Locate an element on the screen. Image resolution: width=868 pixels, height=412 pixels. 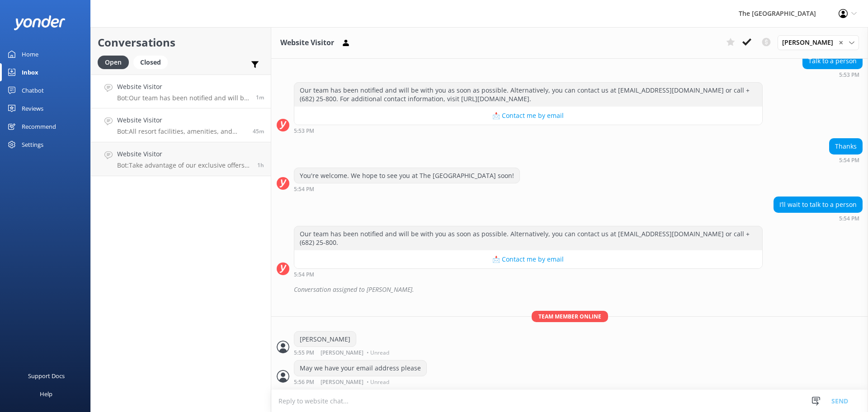
img: yonder-white-logo.png is located at coordinates (39, 23).